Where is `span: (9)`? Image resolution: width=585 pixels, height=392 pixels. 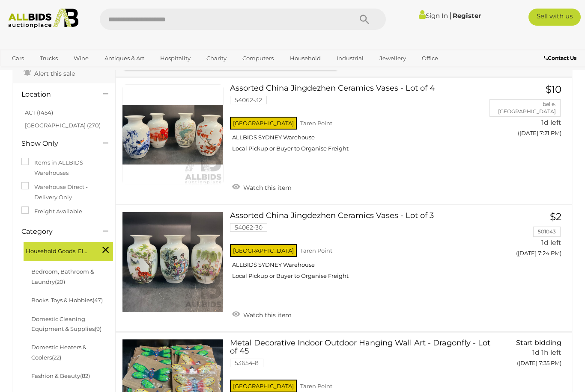 span: (9) is located at coordinates (99, 329).